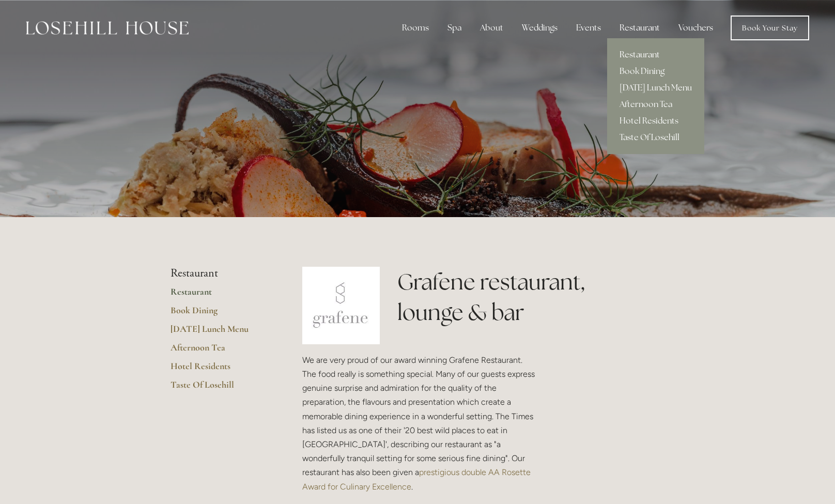  I want to click on div: About, so click(492, 28).